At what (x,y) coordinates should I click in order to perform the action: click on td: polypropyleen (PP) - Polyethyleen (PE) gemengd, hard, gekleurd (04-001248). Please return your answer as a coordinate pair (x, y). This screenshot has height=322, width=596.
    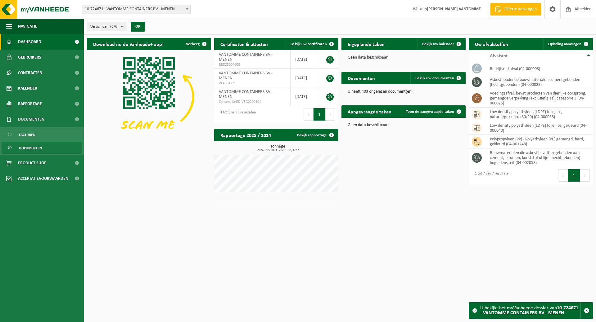
    Looking at the image, I should click on (538, 142).